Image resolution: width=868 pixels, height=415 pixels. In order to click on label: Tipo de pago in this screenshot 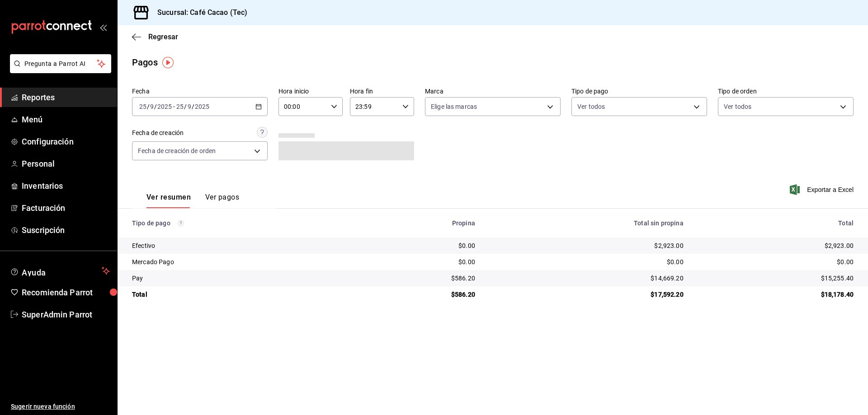, I will do `click(639, 92)`.